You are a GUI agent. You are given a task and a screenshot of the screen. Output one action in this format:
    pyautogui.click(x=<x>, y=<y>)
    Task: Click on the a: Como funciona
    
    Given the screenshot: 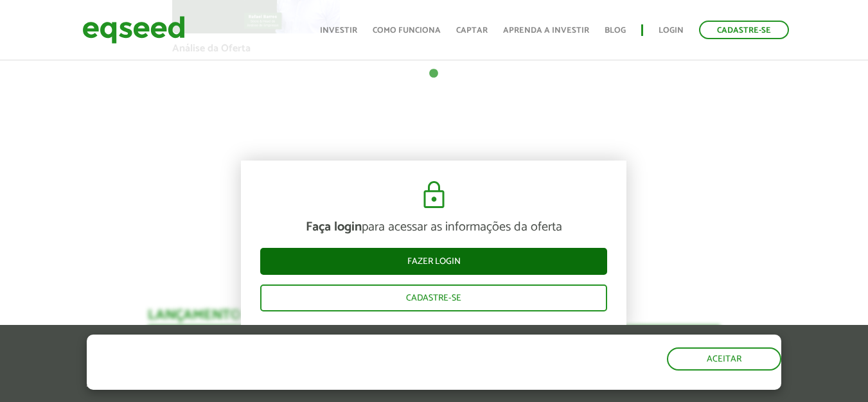 What is the action you would take?
    pyautogui.click(x=406, y=30)
    